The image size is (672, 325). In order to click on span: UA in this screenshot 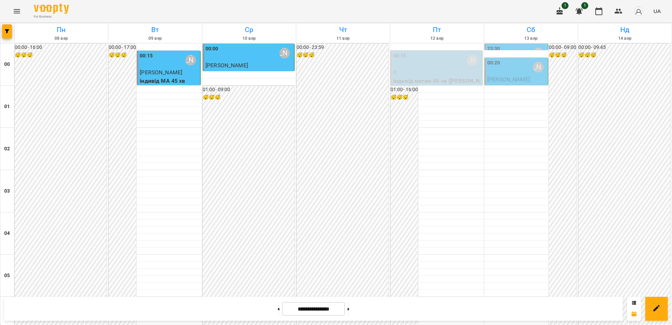, I will do `click(657, 11)`.